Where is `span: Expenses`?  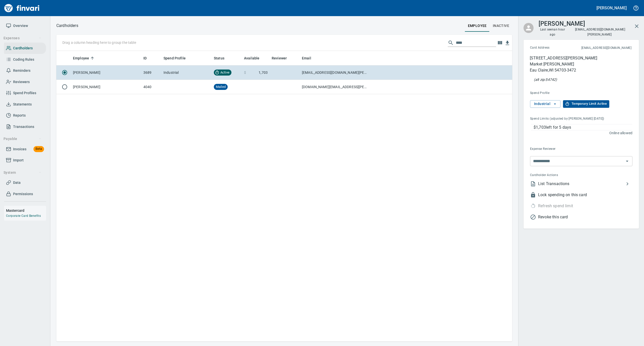
span: Expenses is located at coordinates (23, 38).